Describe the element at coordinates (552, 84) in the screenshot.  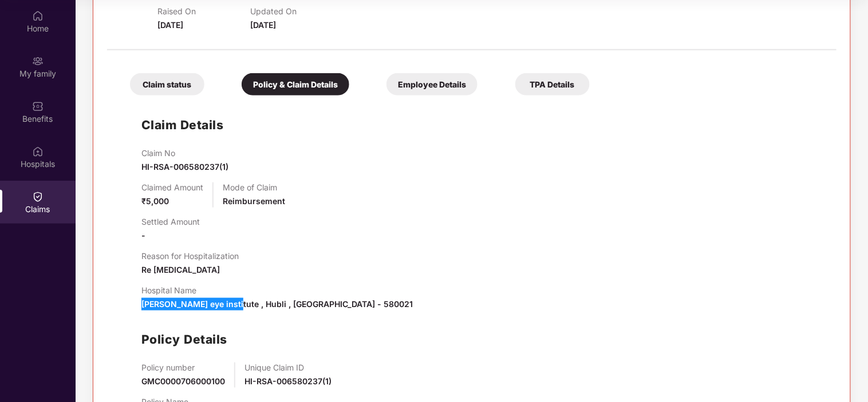
I see `div: TPA Details` at that location.